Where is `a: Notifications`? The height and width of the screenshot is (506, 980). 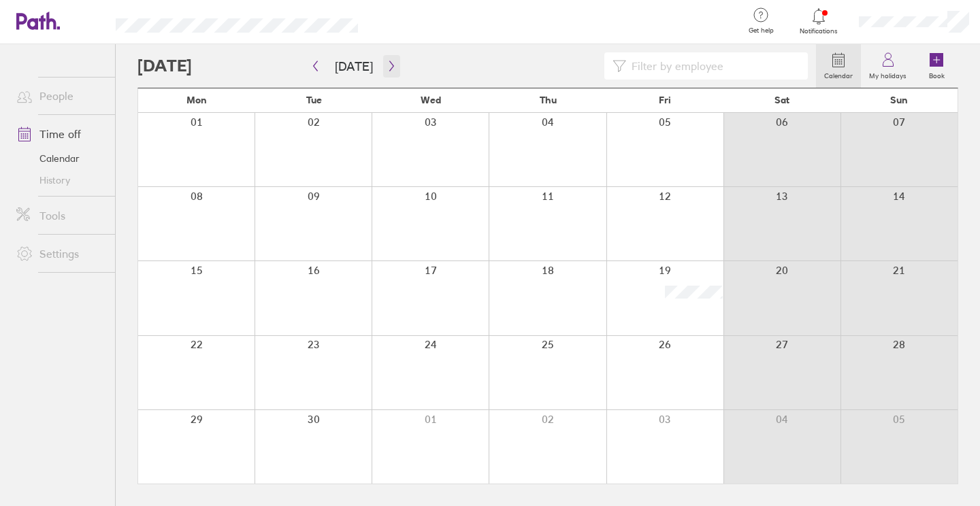 a: Notifications is located at coordinates (819, 21).